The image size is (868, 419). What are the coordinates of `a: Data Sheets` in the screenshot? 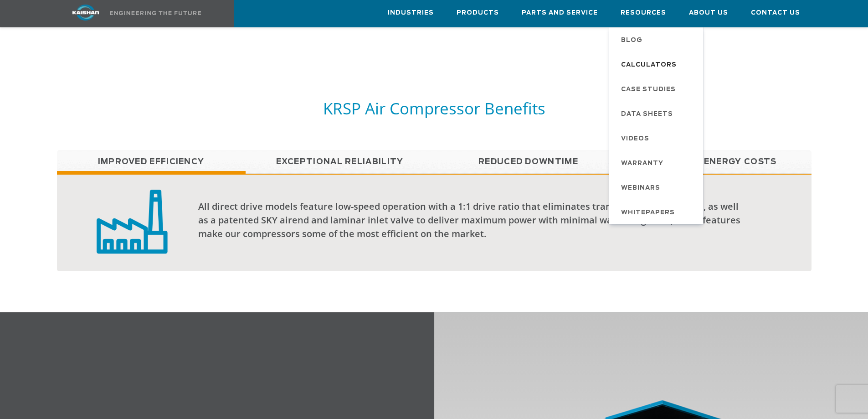 It's located at (658, 114).